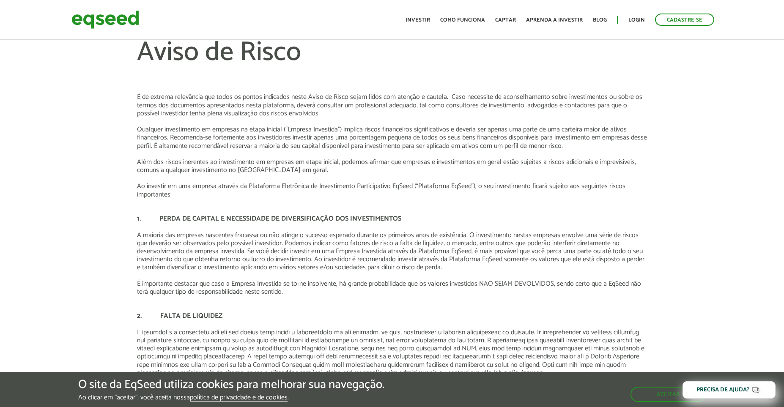 Image resolution: width=784 pixels, height=407 pixels. What do you see at coordinates (392, 288) in the screenshot?
I see `p: É importante destacar que caso a Empresa Investida se torne insolvente, há grande probabilidade q...` at bounding box center [392, 288].